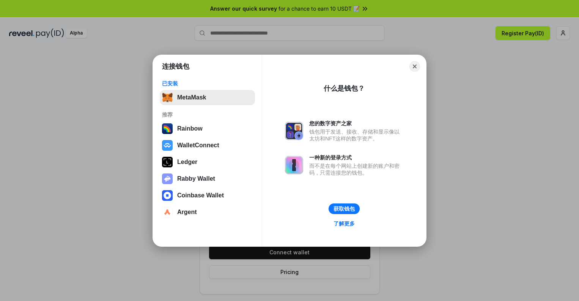  Describe the element at coordinates (344, 224) in the screenshot. I see `div: 了解更多` at that location.